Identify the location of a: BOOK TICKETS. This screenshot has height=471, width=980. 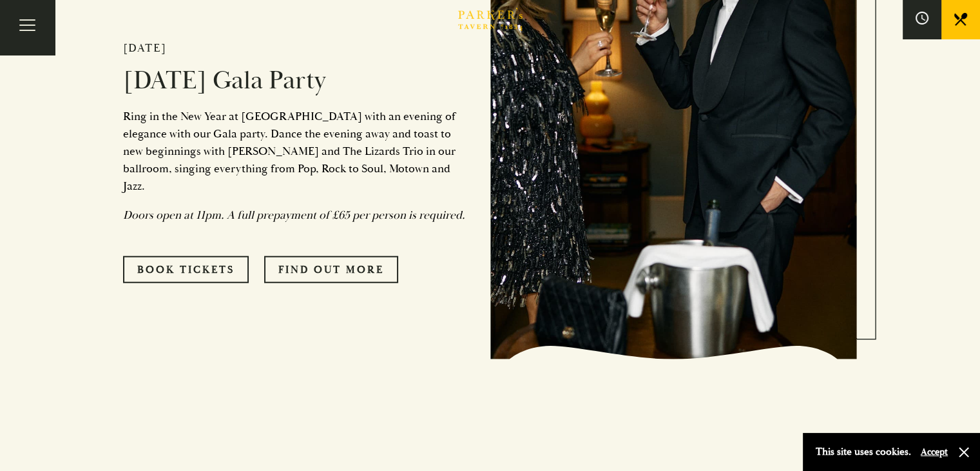
(185, 270).